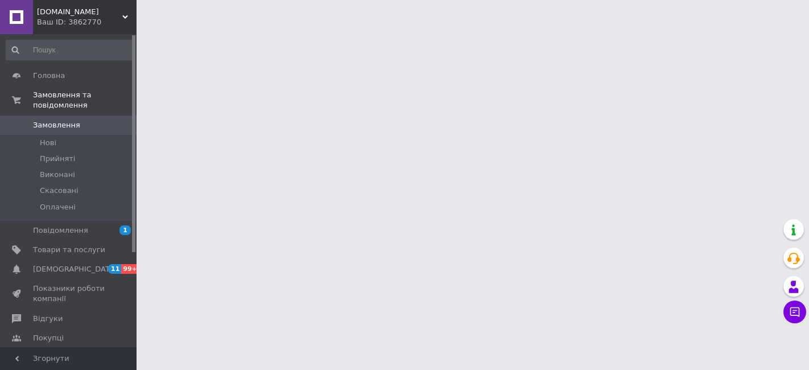 This screenshot has height=370, width=809. Describe the element at coordinates (69, 250) in the screenshot. I see `span: Товари та послуги` at that location.